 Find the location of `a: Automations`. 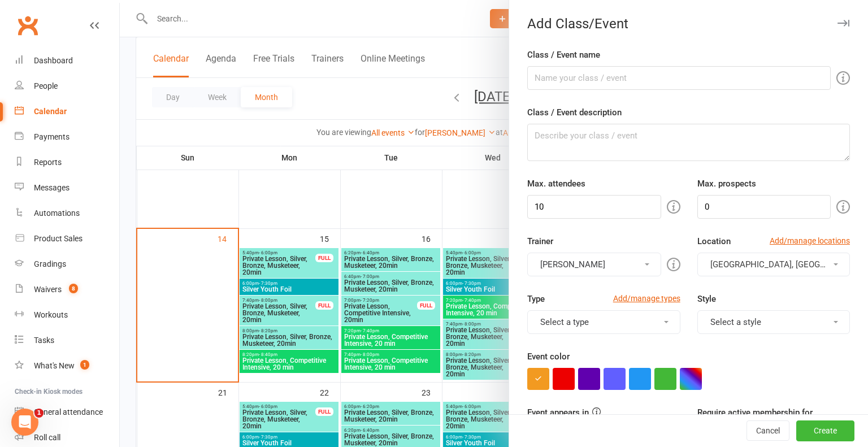

a: Automations is located at coordinates (67, 213).